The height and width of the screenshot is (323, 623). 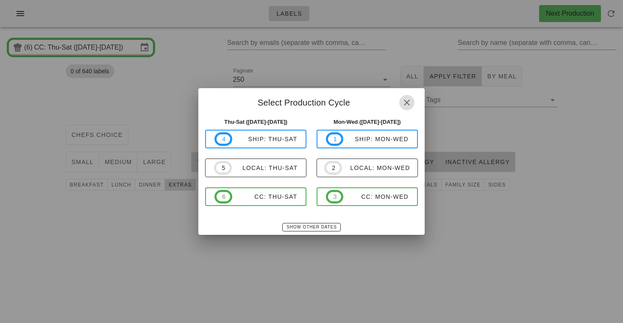 What do you see at coordinates (376, 168) in the screenshot?
I see `div: local: Mon-Wed` at bounding box center [376, 168].